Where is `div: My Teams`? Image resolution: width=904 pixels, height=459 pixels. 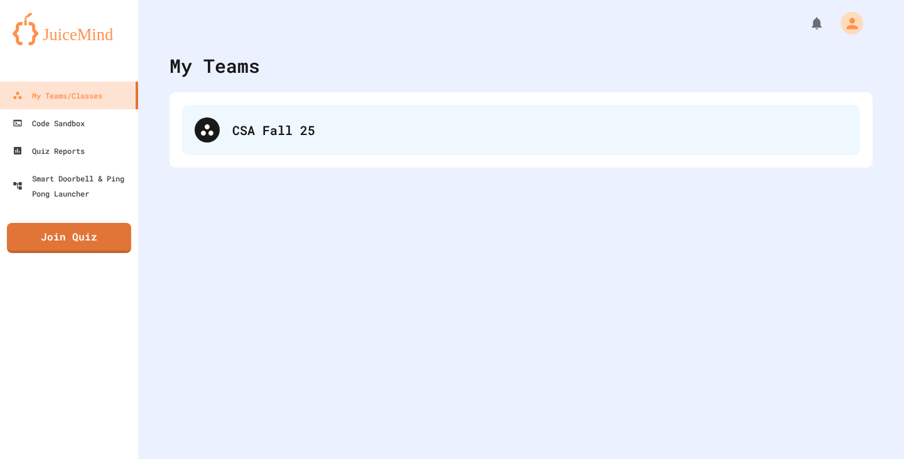
div: My Teams is located at coordinates (215, 65).